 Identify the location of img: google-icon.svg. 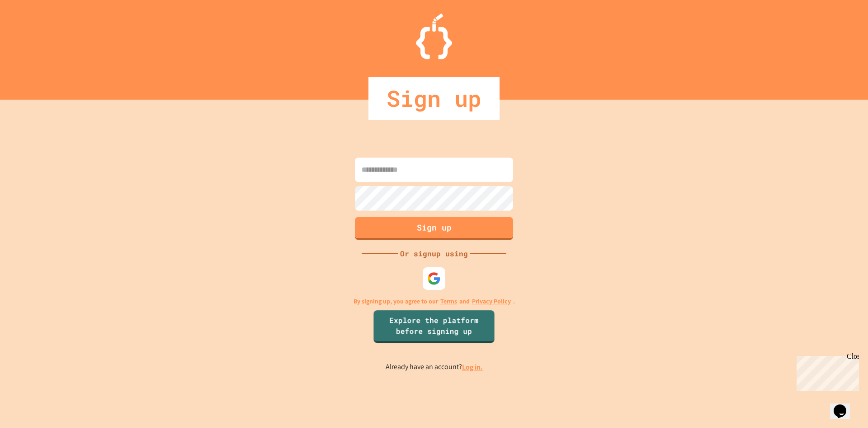
(434, 278).